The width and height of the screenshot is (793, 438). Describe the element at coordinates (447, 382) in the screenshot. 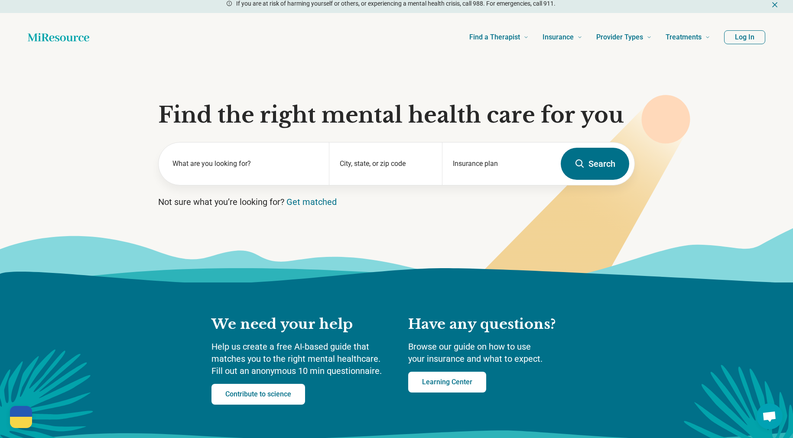

I see `a: Learning Center` at that location.